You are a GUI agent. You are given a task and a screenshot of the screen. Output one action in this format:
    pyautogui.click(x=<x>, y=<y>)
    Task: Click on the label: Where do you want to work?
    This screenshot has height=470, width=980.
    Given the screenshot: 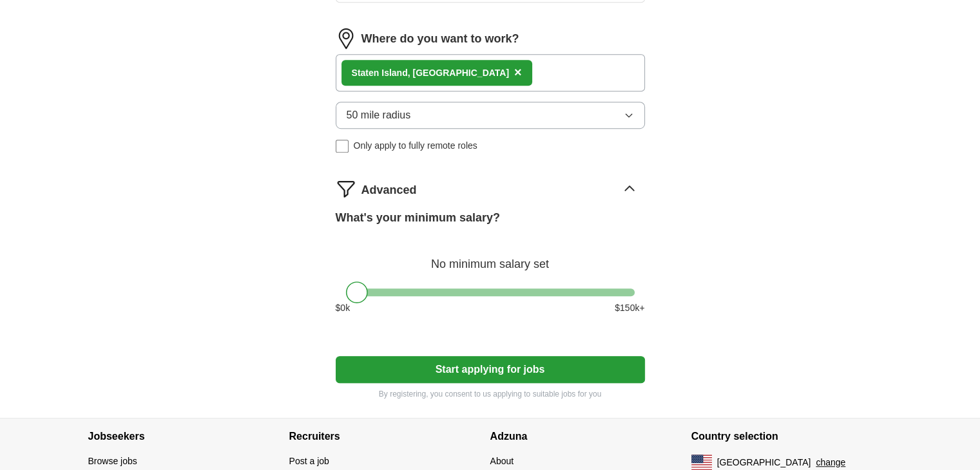 What is the action you would take?
    pyautogui.click(x=440, y=39)
    